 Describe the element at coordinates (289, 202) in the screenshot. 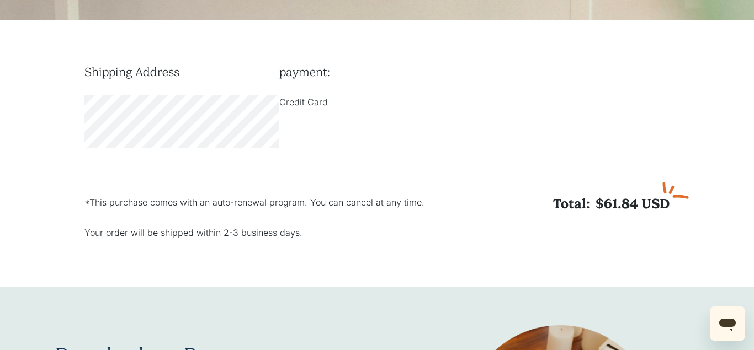

I see `p: *This purchase comes with an auto-renewal program. You can cancel at any time.` at that location.